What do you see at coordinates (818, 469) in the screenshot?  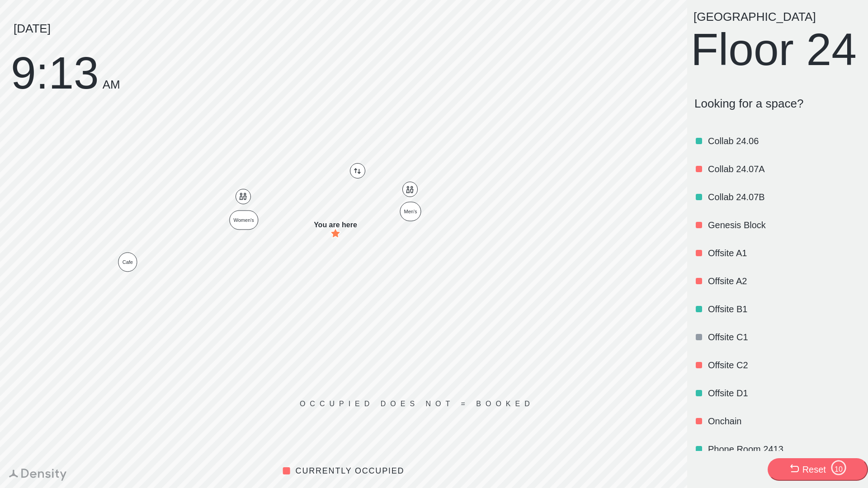 I see `button: Reset10` at bounding box center [818, 469].